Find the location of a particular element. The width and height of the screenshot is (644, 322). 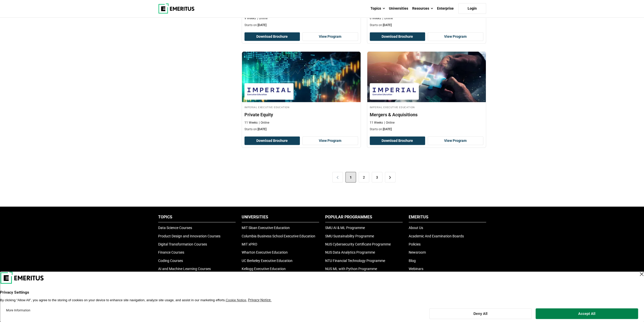

a: NUS Data Analytics Programme is located at coordinates (350, 252).